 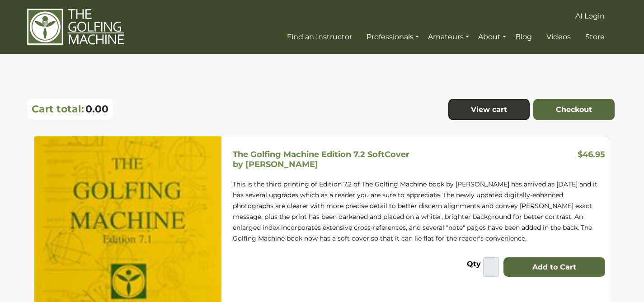 I want to click on span: Videos, so click(x=559, y=37).